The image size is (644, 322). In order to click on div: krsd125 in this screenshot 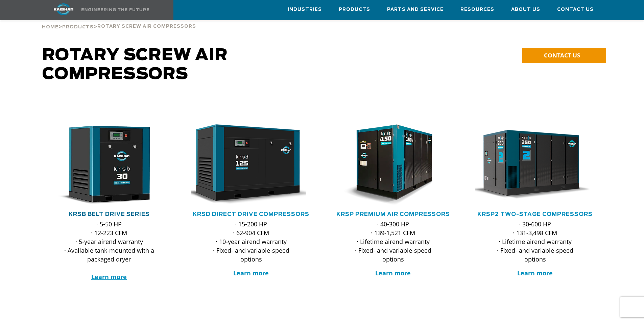, I will do `click(251, 165)`.